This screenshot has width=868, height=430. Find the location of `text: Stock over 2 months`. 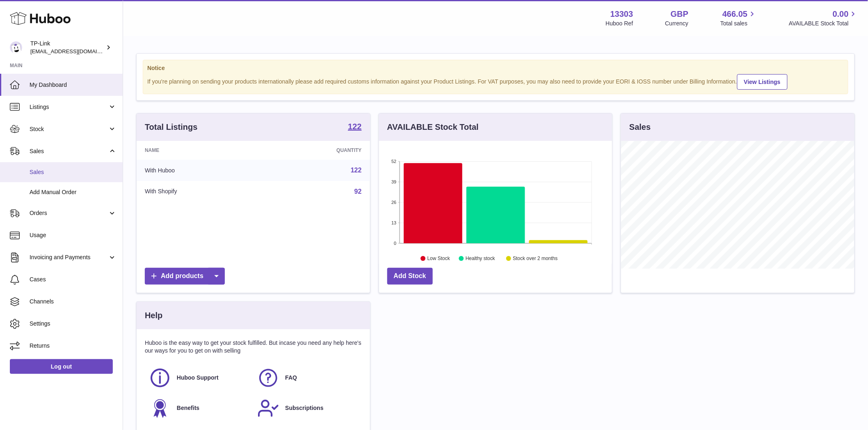

text: Stock over 2 months is located at coordinates (535, 259).